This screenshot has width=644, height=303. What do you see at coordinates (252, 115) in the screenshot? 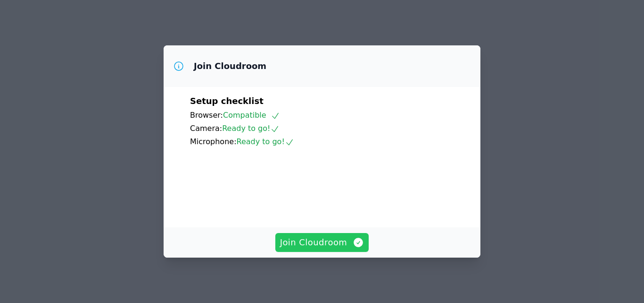
I see `span: Compatible` at bounding box center [252, 115].